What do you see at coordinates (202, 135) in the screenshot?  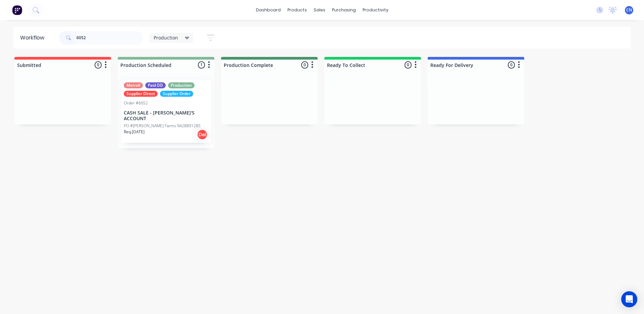 I see `div: Del` at bounding box center [202, 135].